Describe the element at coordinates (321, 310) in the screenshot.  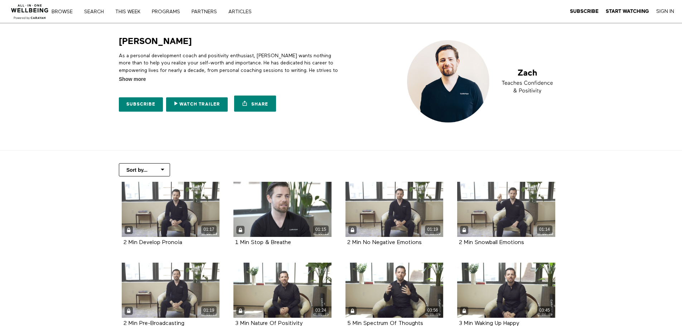
I see `div: 03:24` at that location.